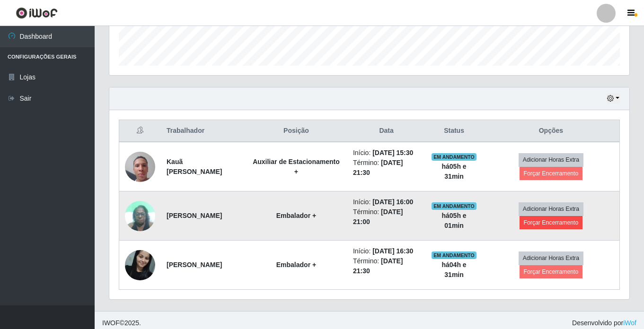 The width and height of the screenshot is (644, 329). Describe the element at coordinates (454, 221) in the screenshot. I see `strong: há 05 h e 01 min` at that location.